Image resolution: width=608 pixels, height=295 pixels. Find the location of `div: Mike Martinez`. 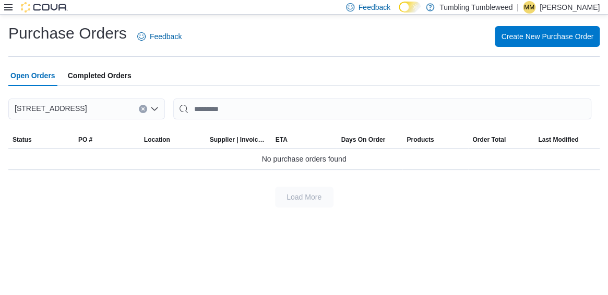

div: Mike Martinez is located at coordinates (529, 7).